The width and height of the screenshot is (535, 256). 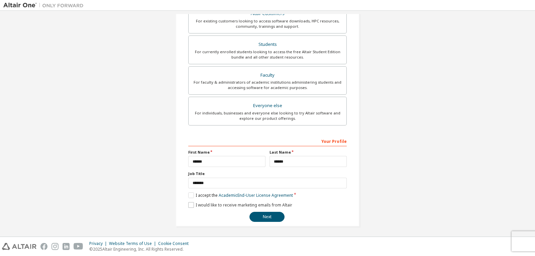 What do you see at coordinates (267, 85) in the screenshot?
I see `div: For faculty & administrators of academic institutions administering students and accessing softwa...` at bounding box center [267, 85].